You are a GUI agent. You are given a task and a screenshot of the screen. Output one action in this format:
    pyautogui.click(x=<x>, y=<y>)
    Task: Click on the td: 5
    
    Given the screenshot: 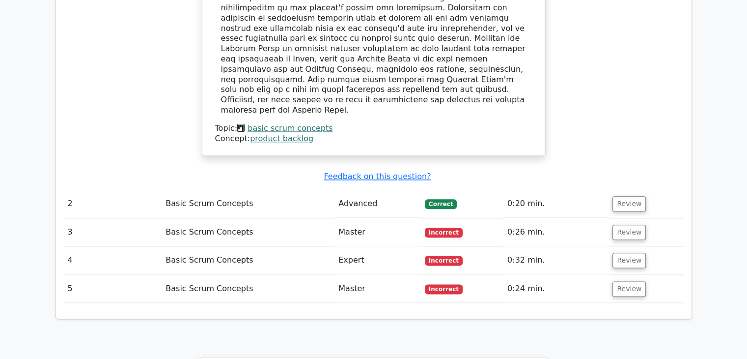 What is the action you would take?
    pyautogui.click(x=113, y=288)
    